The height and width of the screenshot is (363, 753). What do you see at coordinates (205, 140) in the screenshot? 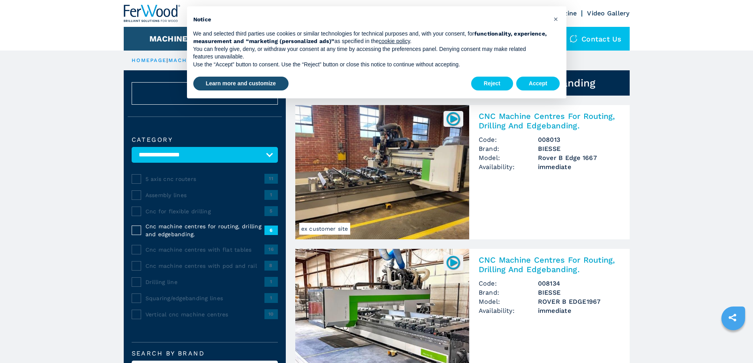
I see `label: Category` at bounding box center [205, 140].